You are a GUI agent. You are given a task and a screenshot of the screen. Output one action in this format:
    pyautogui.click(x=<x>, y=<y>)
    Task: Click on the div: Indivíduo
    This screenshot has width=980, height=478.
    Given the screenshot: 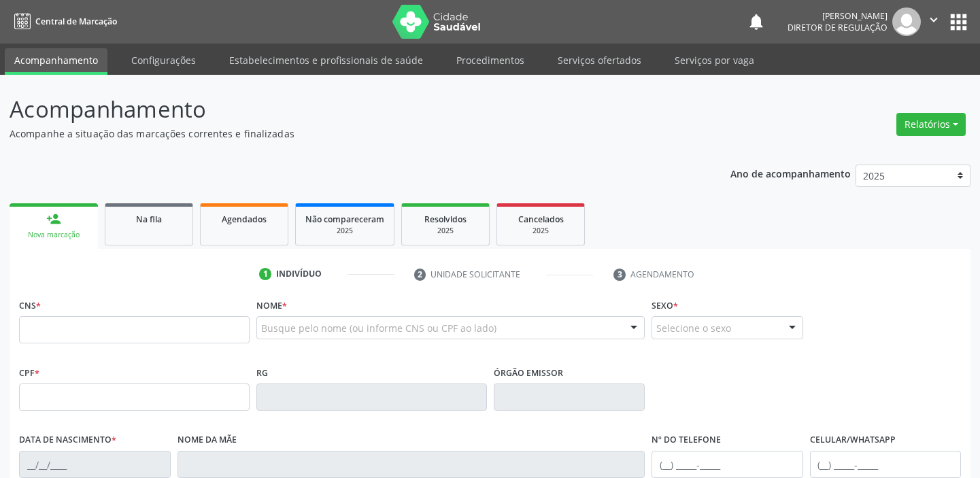 What is the action you would take?
    pyautogui.click(x=299, y=274)
    